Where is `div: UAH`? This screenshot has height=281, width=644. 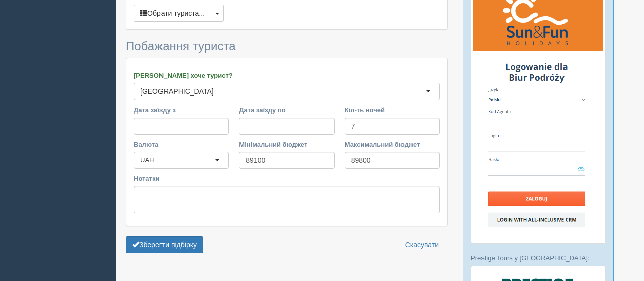 div: UAH is located at coordinates (147, 160).